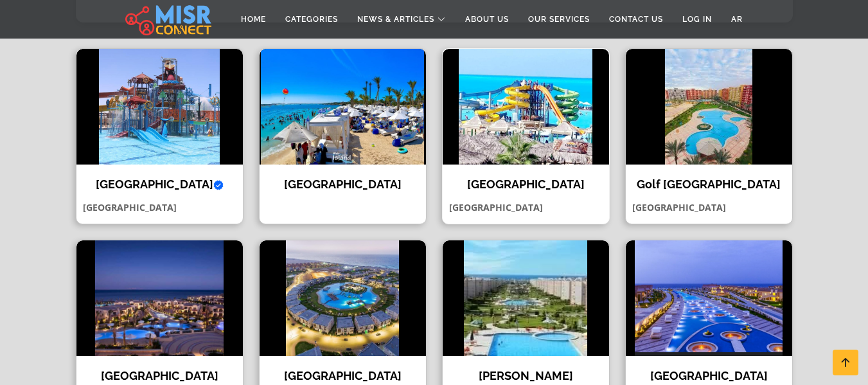  Describe the element at coordinates (737, 19) in the screenshot. I see `a: AR` at that location.